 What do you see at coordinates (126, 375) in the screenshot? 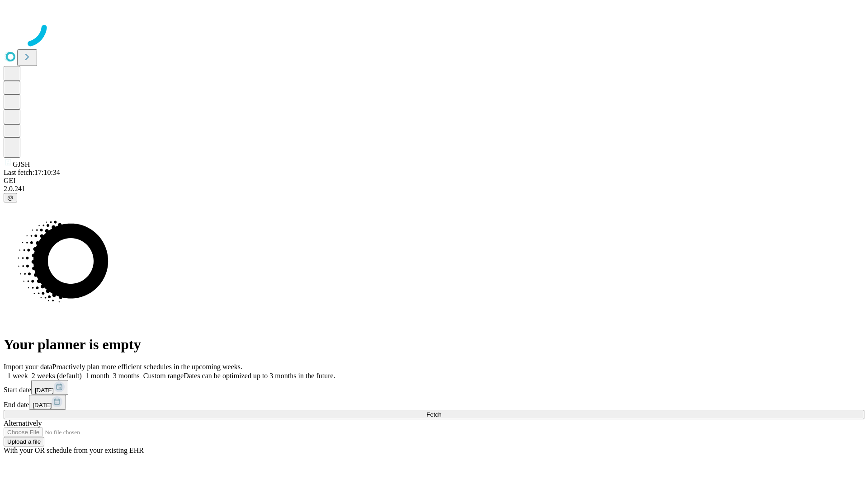
I see `span: 3 months` at bounding box center [126, 375].